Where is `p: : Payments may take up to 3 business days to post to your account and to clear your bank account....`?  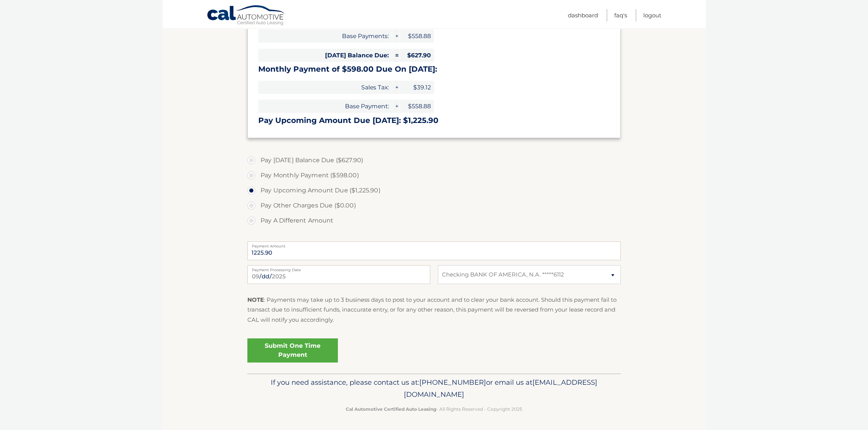 p: : Payments may take up to 3 business days to post to your account and to clear your bank account.... is located at coordinates (434, 309).